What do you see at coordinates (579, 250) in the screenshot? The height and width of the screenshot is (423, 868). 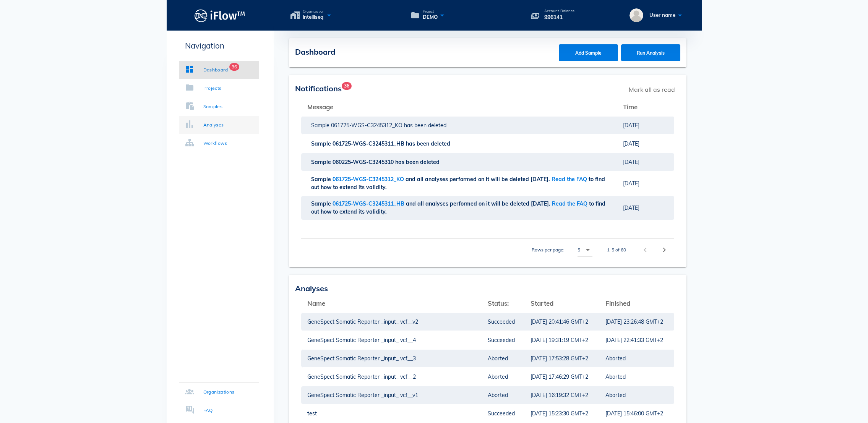 I see `div: 5` at bounding box center [579, 250].